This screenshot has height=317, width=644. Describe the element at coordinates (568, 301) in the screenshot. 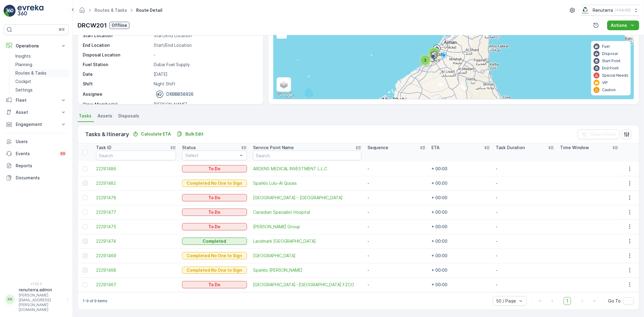

I see `span: 1` at that location.